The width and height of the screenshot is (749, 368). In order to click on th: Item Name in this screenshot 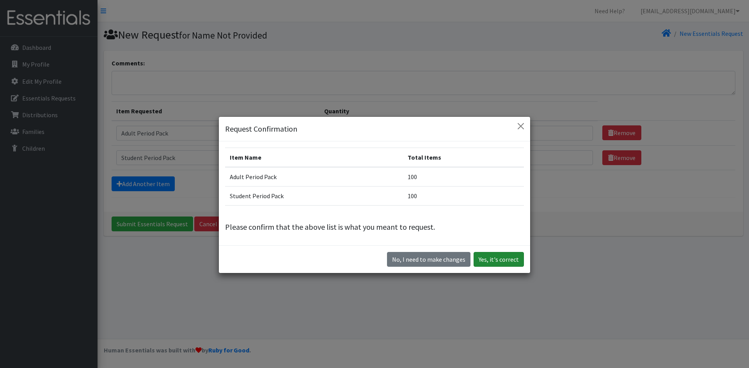, I will do `click(314, 158)`.